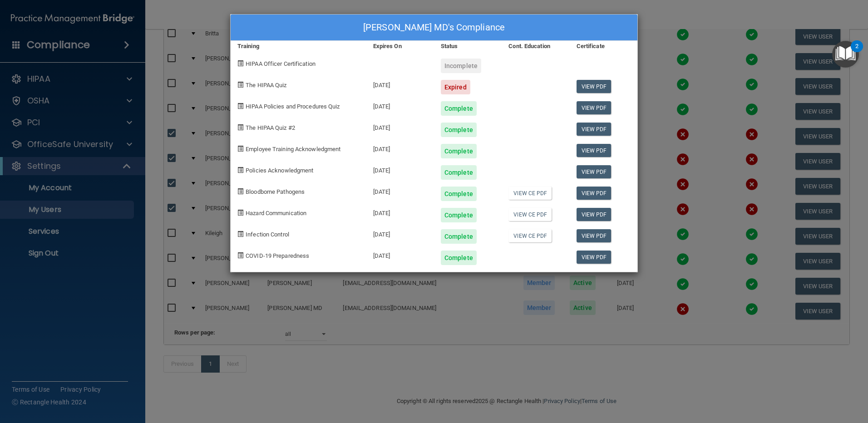  What do you see at coordinates (281, 64) in the screenshot?
I see `span: HIPAA Officer Certification` at bounding box center [281, 64].